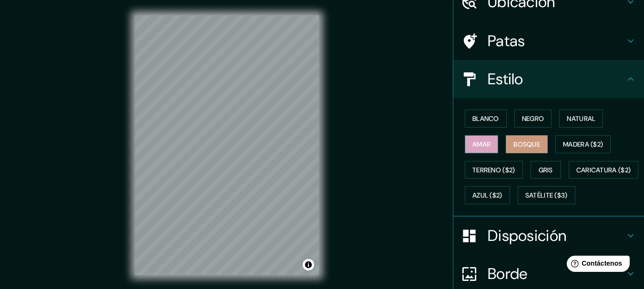 This screenshot has height=289, width=644. Describe the element at coordinates (583, 144) in the screenshot. I see `button: Madera ($2)` at that location.